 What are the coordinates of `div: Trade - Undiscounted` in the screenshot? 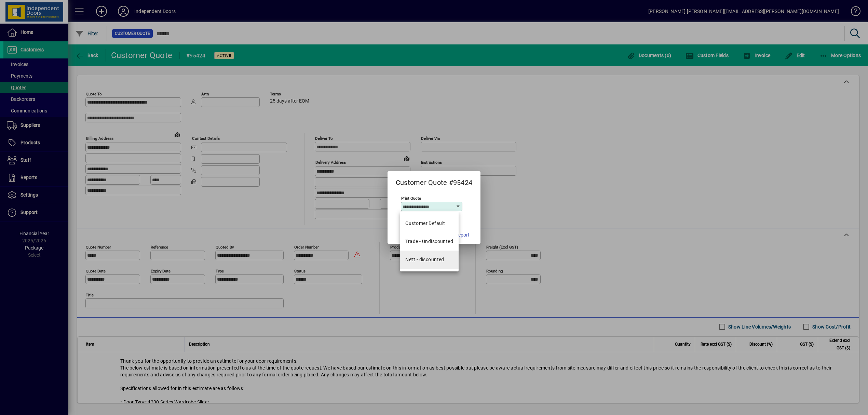 It's located at (429, 242).